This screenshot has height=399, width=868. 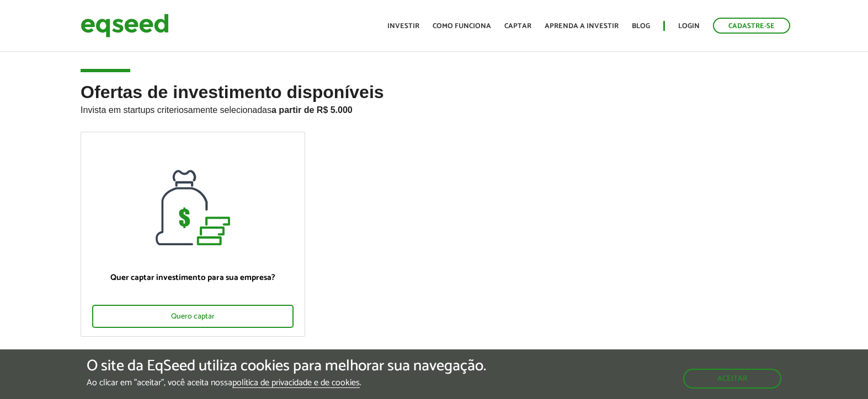 What do you see at coordinates (434, 109) in the screenshot?
I see `p: Invista em startups criteriosamente selecionadas` at bounding box center [434, 109].